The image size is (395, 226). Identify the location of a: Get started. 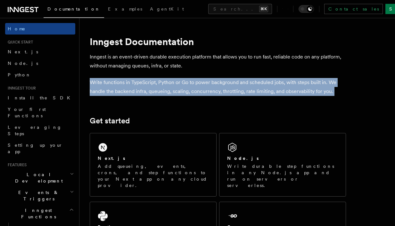
(110, 121).